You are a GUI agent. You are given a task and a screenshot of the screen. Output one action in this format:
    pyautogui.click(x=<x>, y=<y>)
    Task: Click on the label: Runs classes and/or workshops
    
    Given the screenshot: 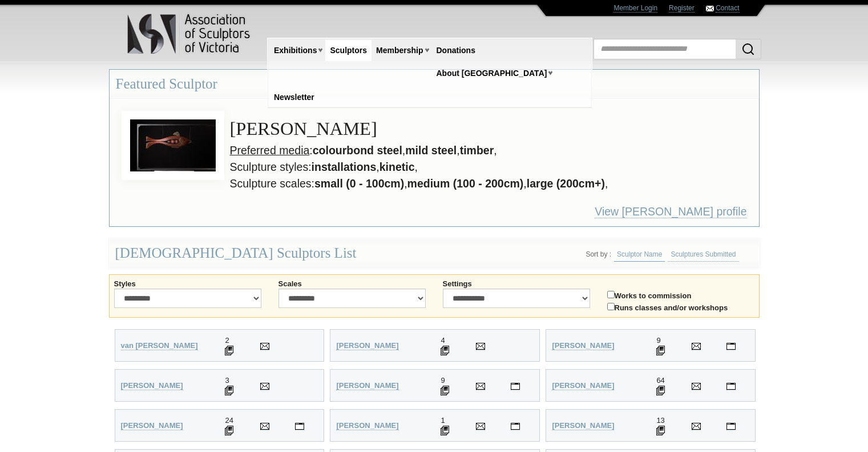 What is the action you would take?
    pyautogui.click(x=681, y=306)
    